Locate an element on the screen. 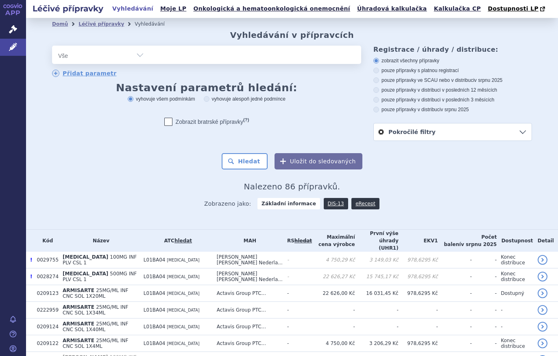 This screenshot has height=356, width=558. td: 0209124 is located at coordinates (46, 326).